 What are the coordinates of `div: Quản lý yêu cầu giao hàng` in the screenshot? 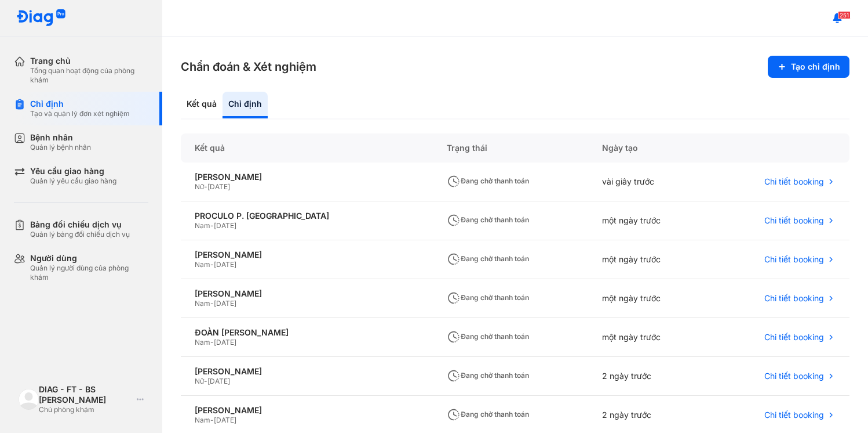 It's located at (73, 181).